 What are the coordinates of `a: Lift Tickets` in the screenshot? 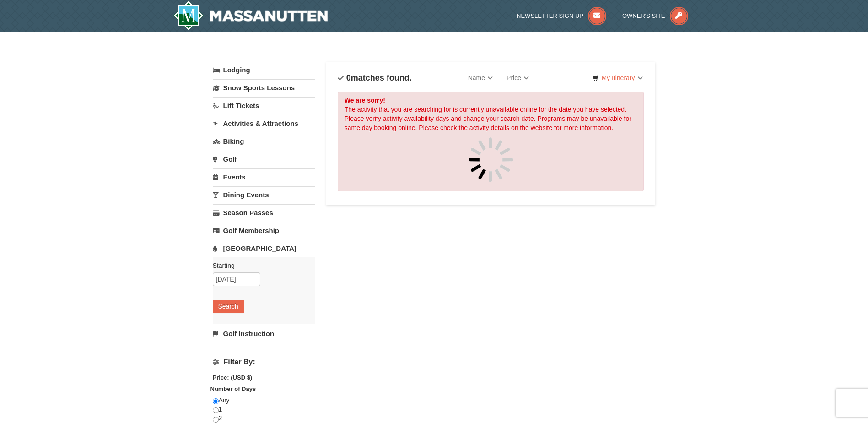 It's located at (264, 105).